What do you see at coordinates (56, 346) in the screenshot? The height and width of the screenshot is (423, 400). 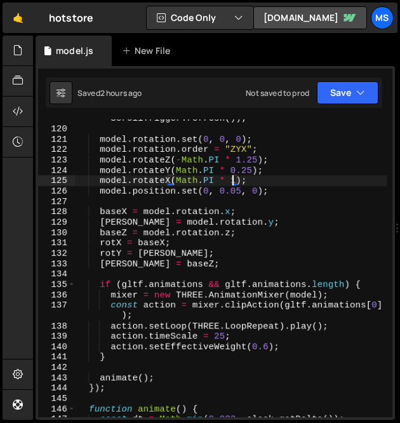 I see `div: 140` at bounding box center [56, 346].